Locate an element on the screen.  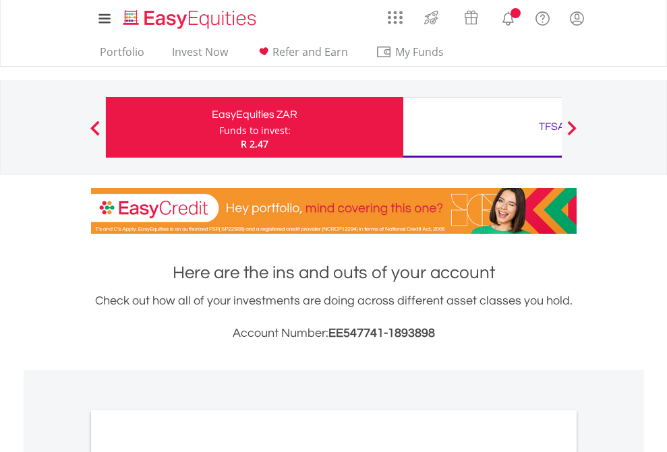
a: Invest Now is located at coordinates (199, 55).